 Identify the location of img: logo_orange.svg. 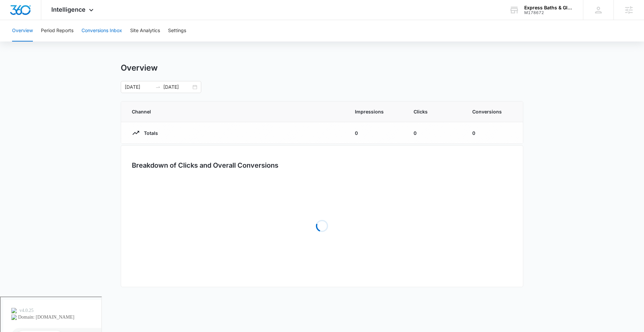
(13, 13).